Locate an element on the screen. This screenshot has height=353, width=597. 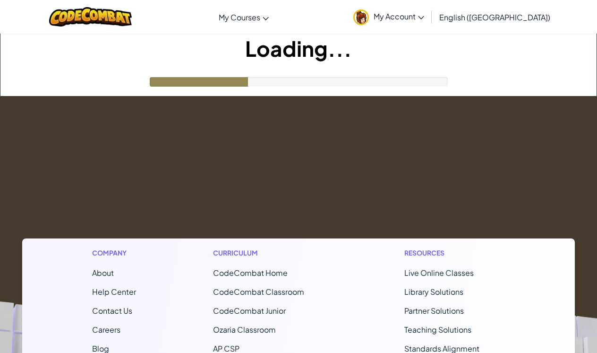
span: CodeCombat Home is located at coordinates (251, 272).